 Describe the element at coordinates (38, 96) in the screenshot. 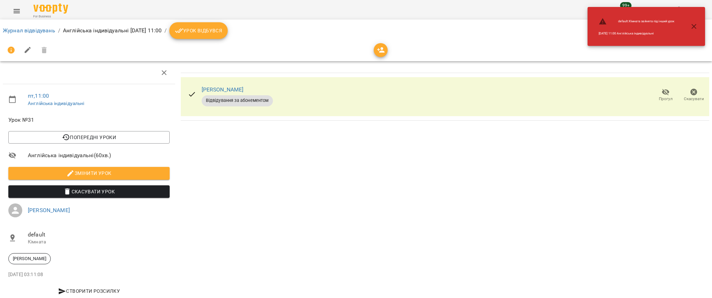

I see `a: пт , 11:00` at that location.